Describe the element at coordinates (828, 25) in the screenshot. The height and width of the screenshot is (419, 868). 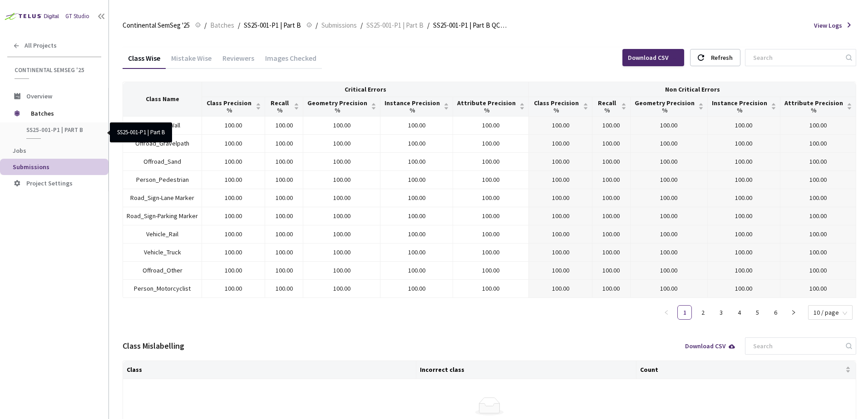
I see `span: View Logs` at that location.